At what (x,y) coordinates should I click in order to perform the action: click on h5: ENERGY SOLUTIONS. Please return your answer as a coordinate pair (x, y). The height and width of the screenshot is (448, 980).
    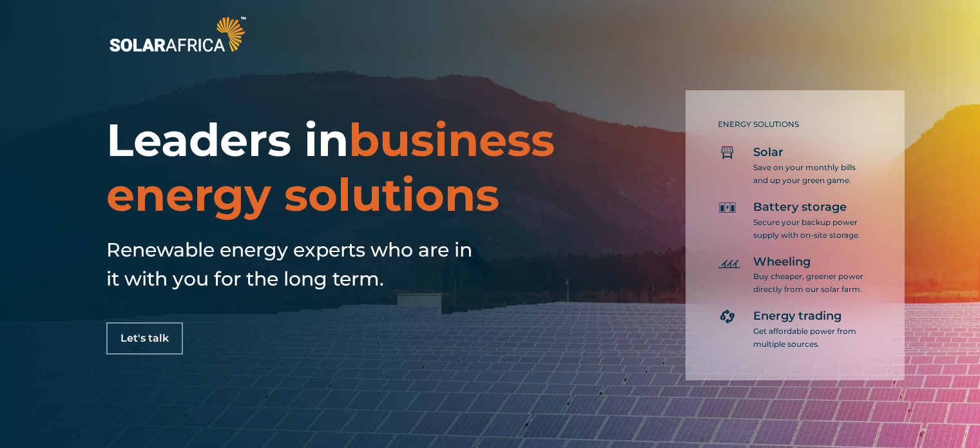
    Looking at the image, I should click on (792, 125).